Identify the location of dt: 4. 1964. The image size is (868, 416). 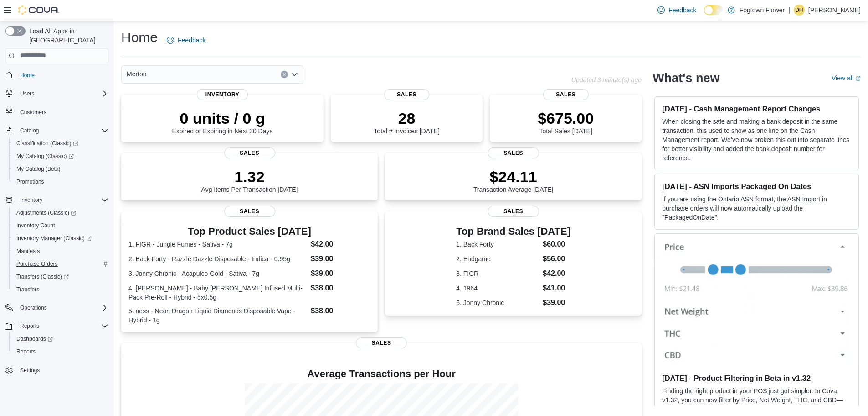
(498, 288).